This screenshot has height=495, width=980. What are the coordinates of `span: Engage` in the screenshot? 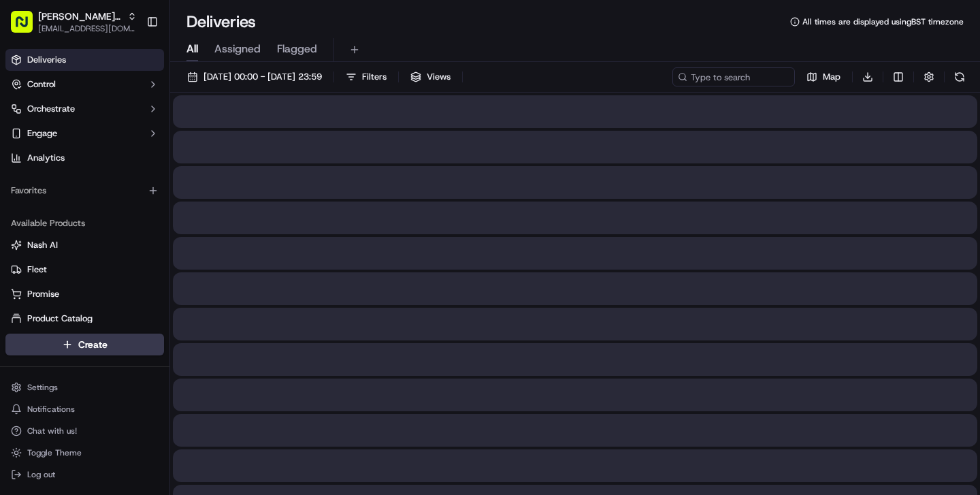 It's located at (42, 133).